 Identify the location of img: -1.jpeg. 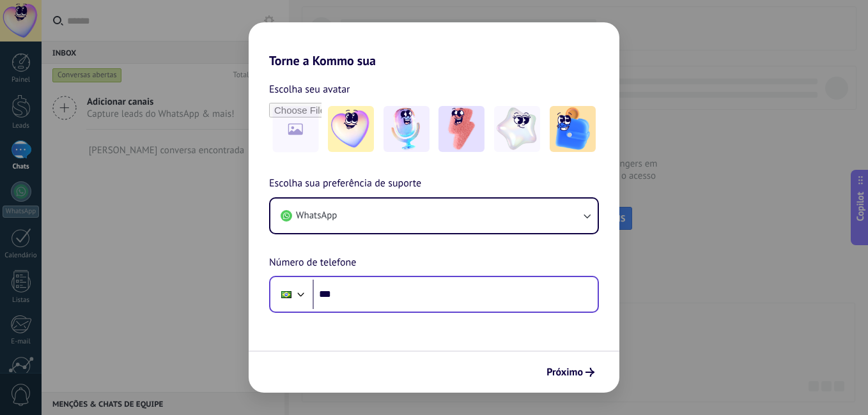
(351, 129).